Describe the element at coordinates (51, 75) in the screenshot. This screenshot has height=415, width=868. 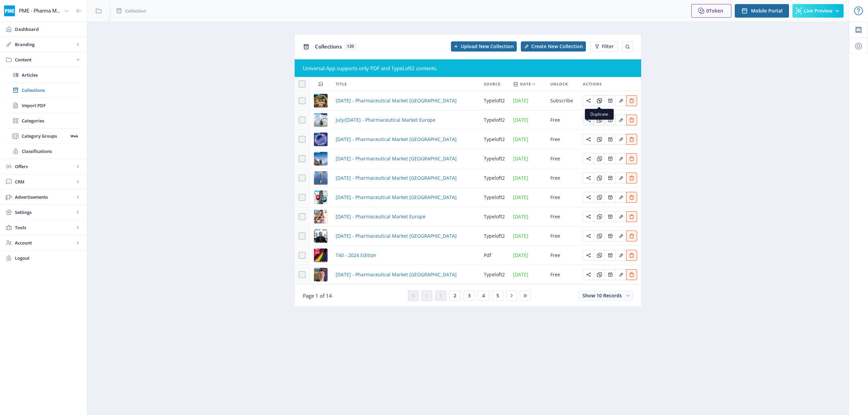
I see `span: Articles` at that location.